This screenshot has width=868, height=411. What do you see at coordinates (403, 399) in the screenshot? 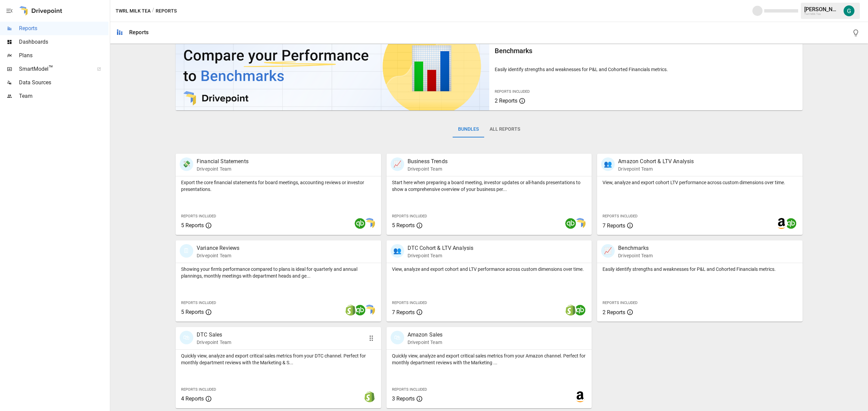
I see `span: 3 Reports` at bounding box center [403, 399].